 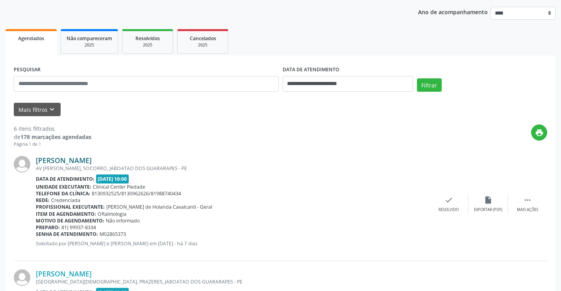 What do you see at coordinates (429, 85) in the screenshot?
I see `button: Filtrar` at bounding box center [429, 85].